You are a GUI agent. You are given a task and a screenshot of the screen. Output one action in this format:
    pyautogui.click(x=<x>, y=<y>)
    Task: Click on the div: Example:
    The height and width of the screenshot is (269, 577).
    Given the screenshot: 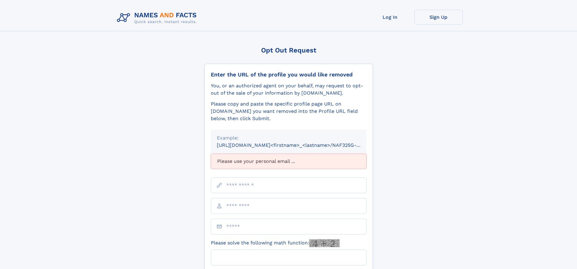 What is the action you would take?
    pyautogui.click(x=289, y=138)
    